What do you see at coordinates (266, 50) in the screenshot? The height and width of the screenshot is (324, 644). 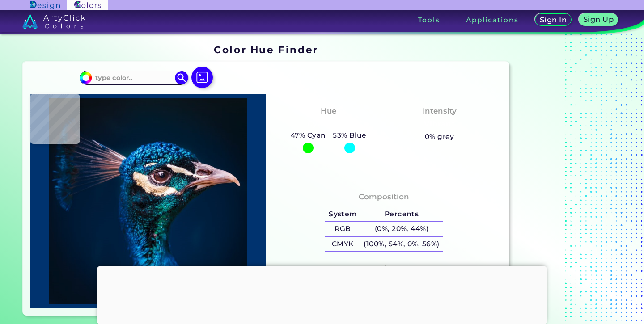 I see `h1: Color Hue Finder` at bounding box center [266, 50].